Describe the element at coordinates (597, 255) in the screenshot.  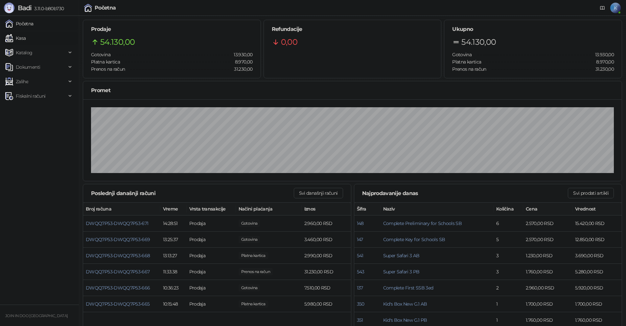
I see `td: 3.690,00 RSD` at that location.